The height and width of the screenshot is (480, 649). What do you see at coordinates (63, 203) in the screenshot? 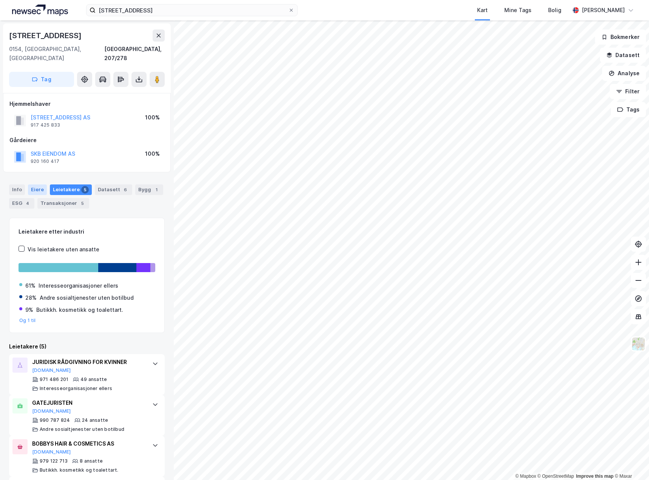
I see `div: Transaksjoner` at bounding box center [63, 203].